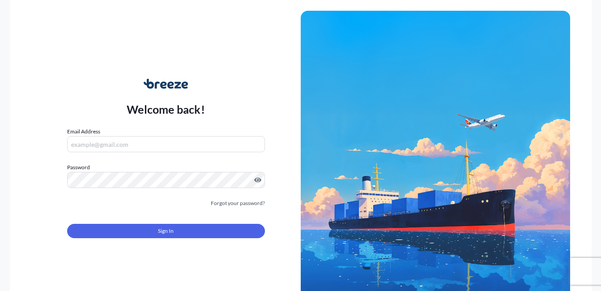  What do you see at coordinates (238, 203) in the screenshot?
I see `a: Forgot your password?` at bounding box center [238, 203].